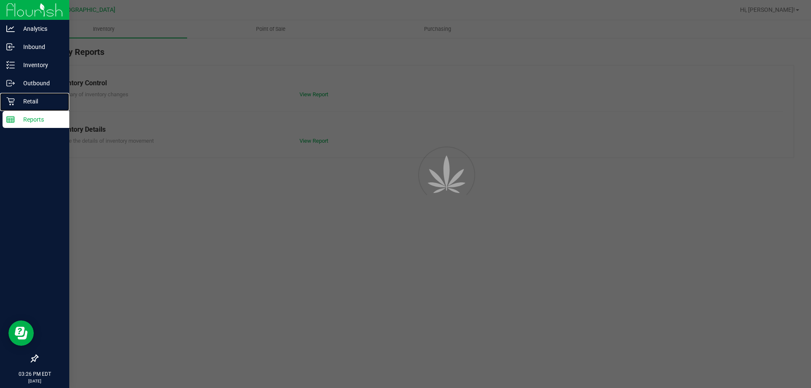 The height and width of the screenshot is (388, 811). What do you see at coordinates (11, 29) in the screenshot?
I see `inline-svg: Analytics` at bounding box center [11, 29].